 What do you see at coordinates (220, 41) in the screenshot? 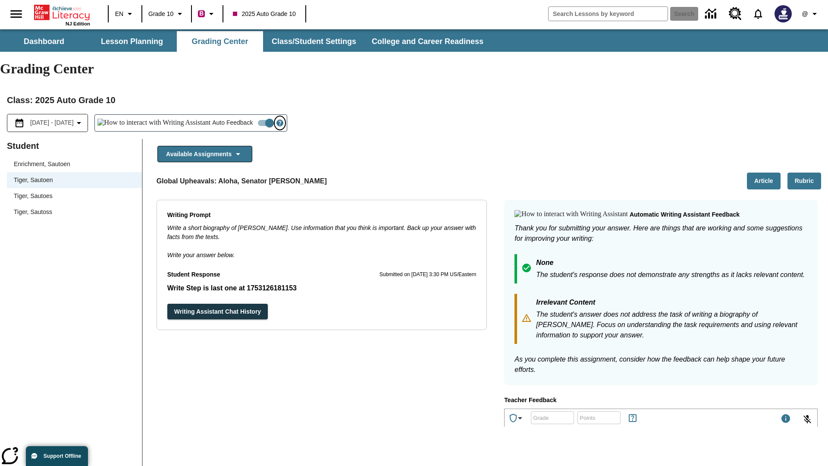
I see `button: Grading Center` at bounding box center [220, 41].